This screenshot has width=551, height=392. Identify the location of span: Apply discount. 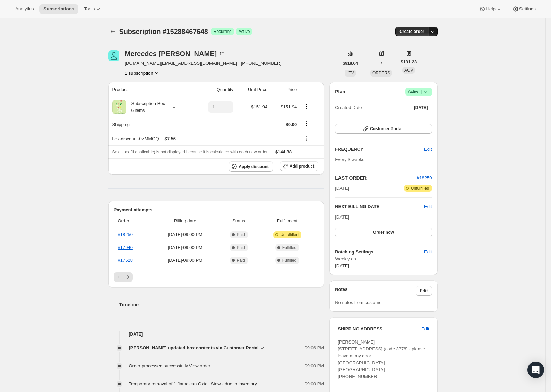
(253, 167).